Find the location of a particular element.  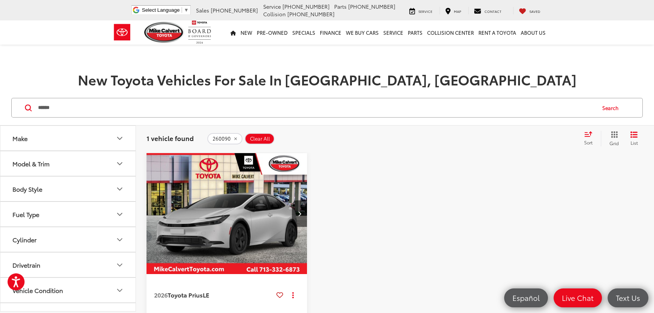

a: Español is located at coordinates (526, 298).